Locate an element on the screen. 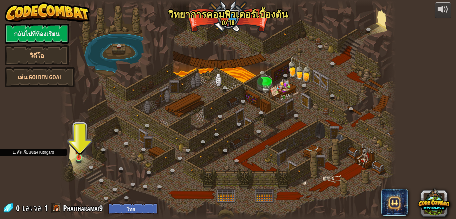 This screenshot has height=219, width=456. button: ปรับระดับเสียง is located at coordinates (443, 10).